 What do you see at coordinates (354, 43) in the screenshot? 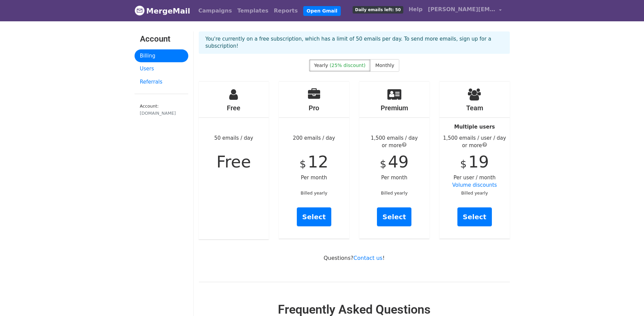
I see `p: You're currently on a free subscription, which has a limit of 50 emails per day. To send more ema...` at bounding box center [354, 43].